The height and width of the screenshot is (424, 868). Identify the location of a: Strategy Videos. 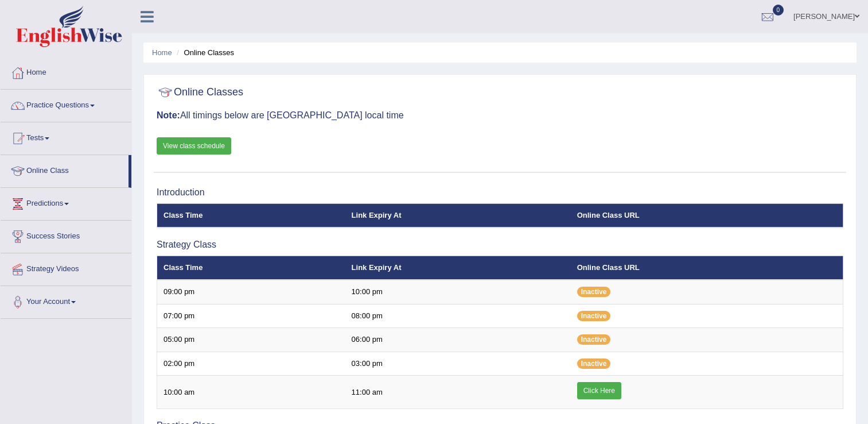
(66, 268).